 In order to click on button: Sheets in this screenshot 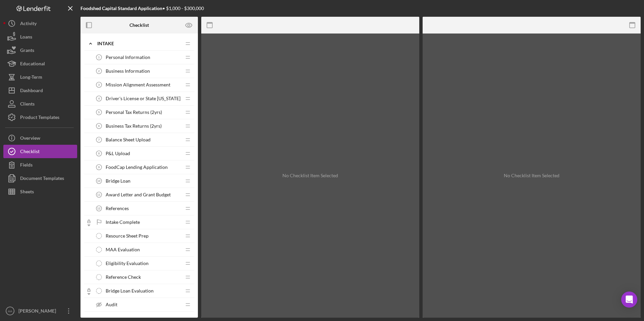, I will do `click(40, 192)`.